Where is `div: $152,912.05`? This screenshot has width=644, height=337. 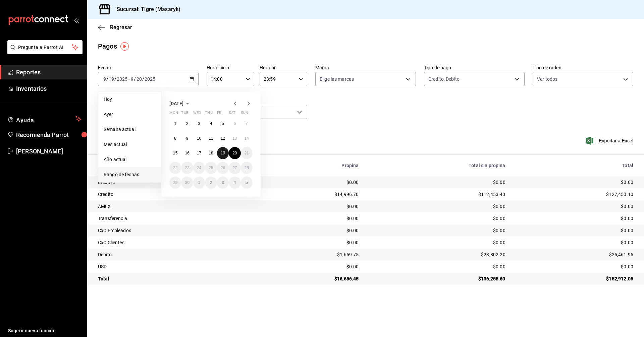
div: $152,912.05 is located at coordinates (574, 278).